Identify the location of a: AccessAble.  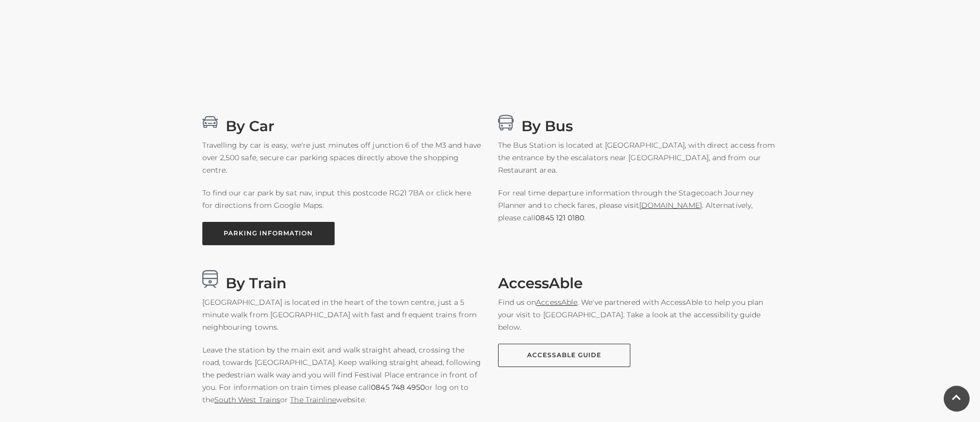
(557, 302).